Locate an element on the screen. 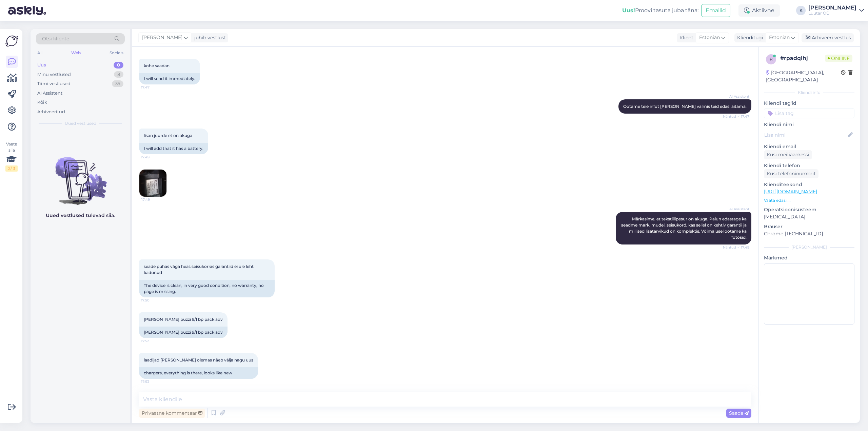 This screenshot has width=868, height=431. div: Luutar OÜ is located at coordinates (832, 13).